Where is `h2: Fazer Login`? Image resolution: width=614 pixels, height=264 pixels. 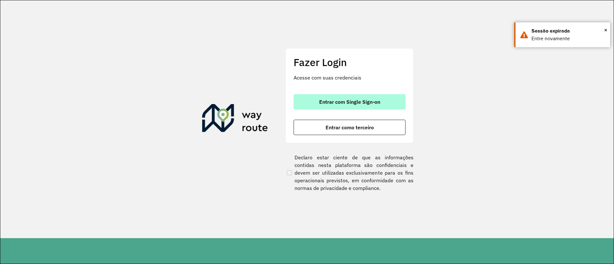
h2: Fazer Login is located at coordinates (349, 62).